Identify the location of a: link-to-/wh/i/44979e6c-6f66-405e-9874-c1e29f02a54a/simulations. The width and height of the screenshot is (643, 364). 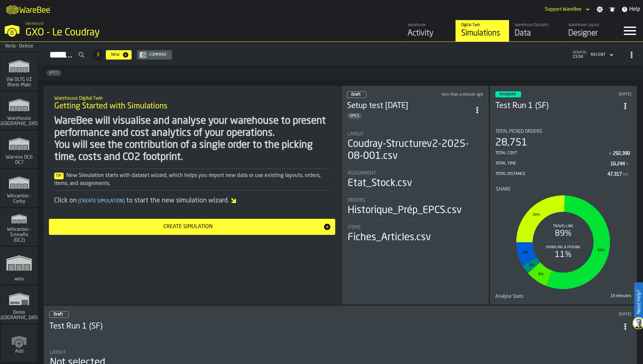
(19, 73).